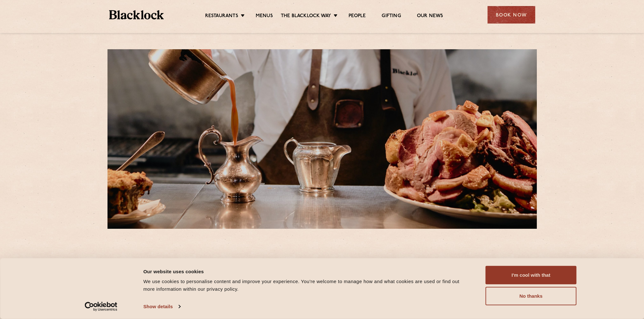 This screenshot has width=644, height=319. Describe the element at coordinates (264, 16) in the screenshot. I see `a: Menus` at that location.